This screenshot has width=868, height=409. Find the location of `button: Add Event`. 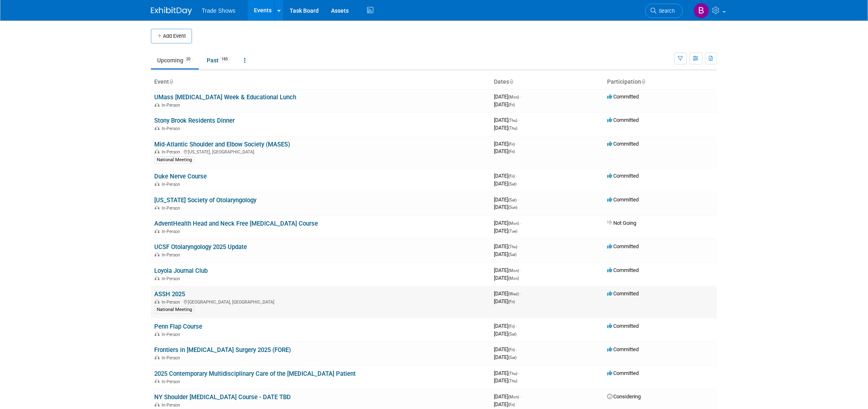

button: Add Event is located at coordinates (171, 36).